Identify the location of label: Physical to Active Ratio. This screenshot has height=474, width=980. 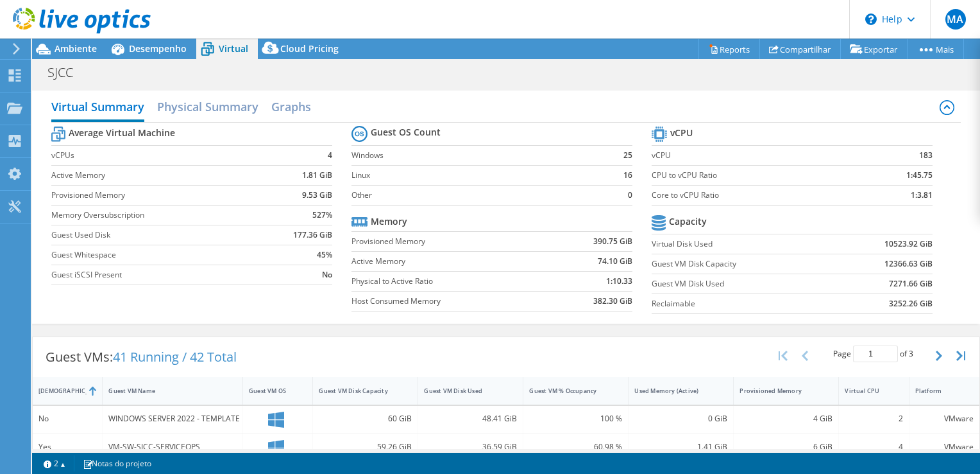
(451, 281).